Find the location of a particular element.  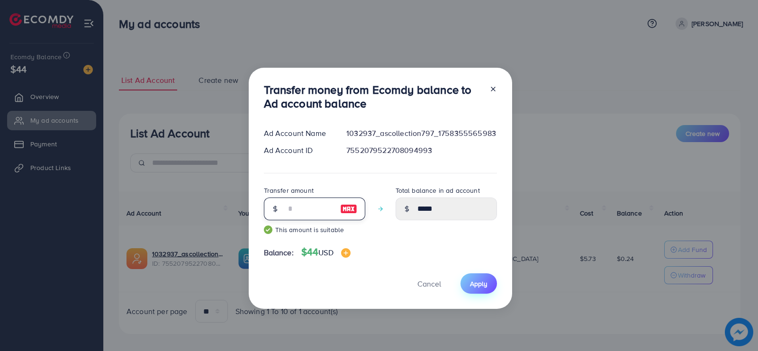

h4: $44 is located at coordinates (326, 252).